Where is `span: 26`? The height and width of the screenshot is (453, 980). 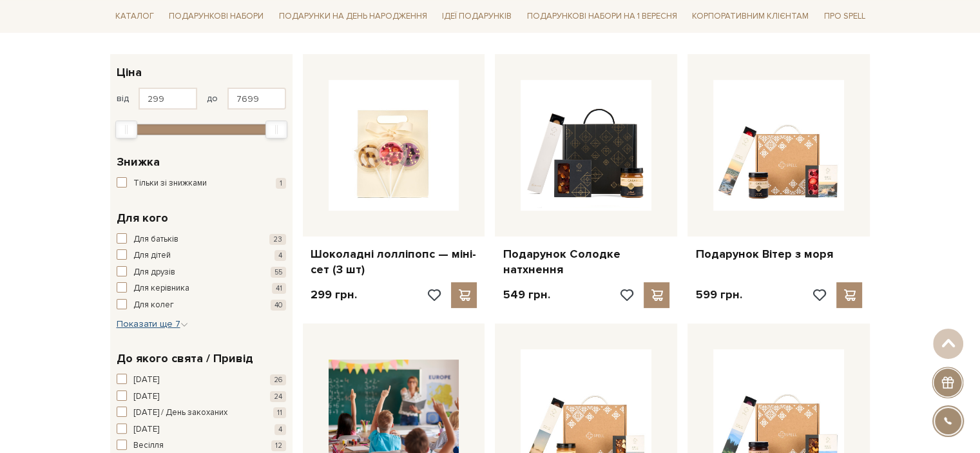 span: 26 is located at coordinates (278, 379).